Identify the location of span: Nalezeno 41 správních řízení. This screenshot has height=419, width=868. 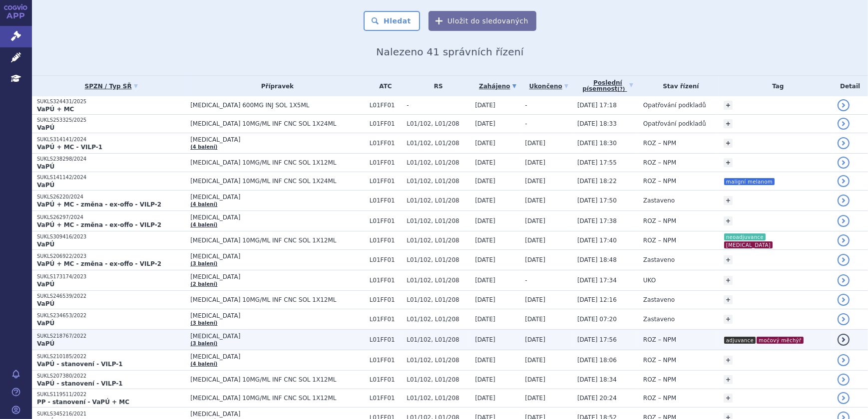
(449, 52).